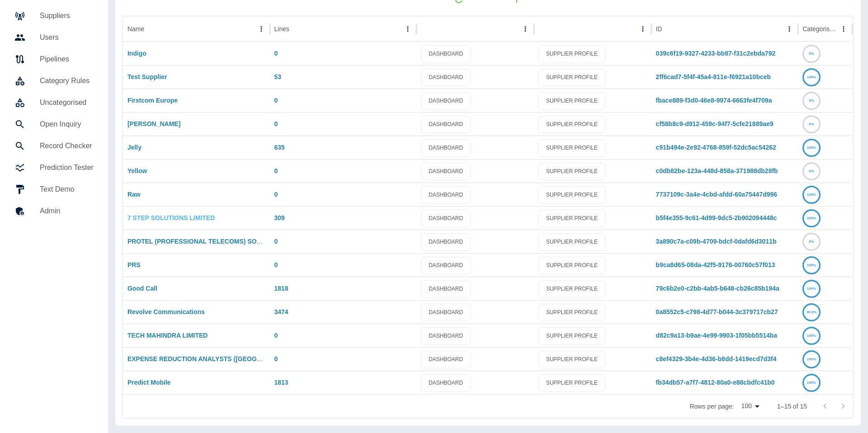  What do you see at coordinates (136, 29) in the screenshot?
I see `div: Name` at bounding box center [136, 29].